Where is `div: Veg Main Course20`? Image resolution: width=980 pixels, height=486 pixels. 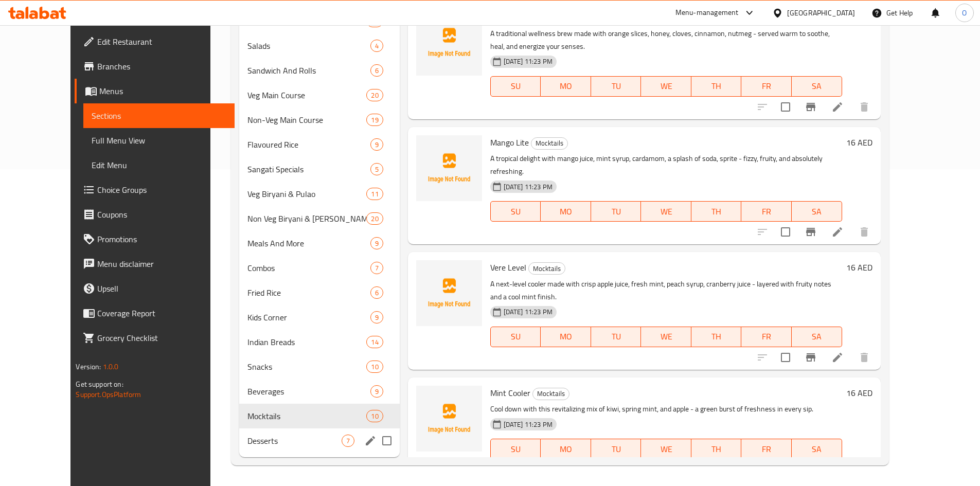 div: Veg Main Course20 is located at coordinates (319, 95).